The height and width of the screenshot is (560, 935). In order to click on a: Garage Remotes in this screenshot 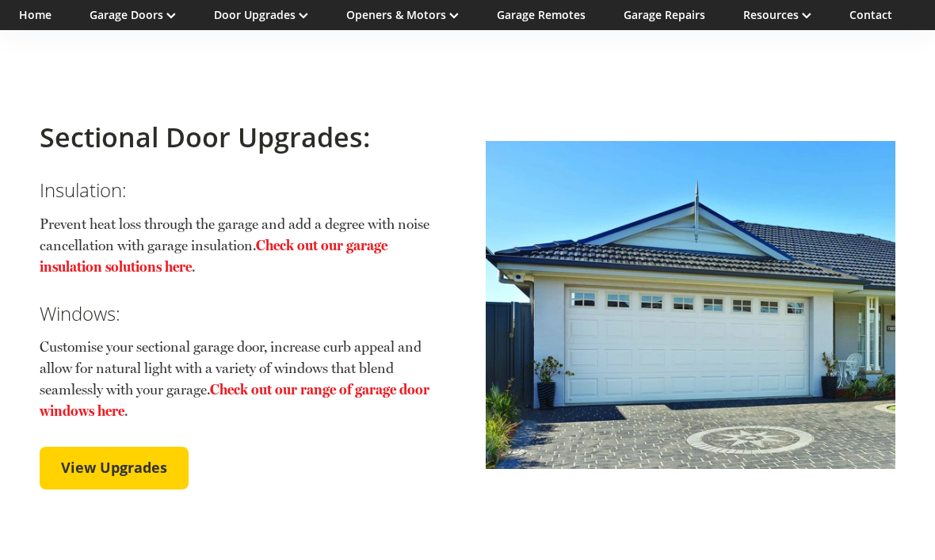, I will do `click(542, 14)`.